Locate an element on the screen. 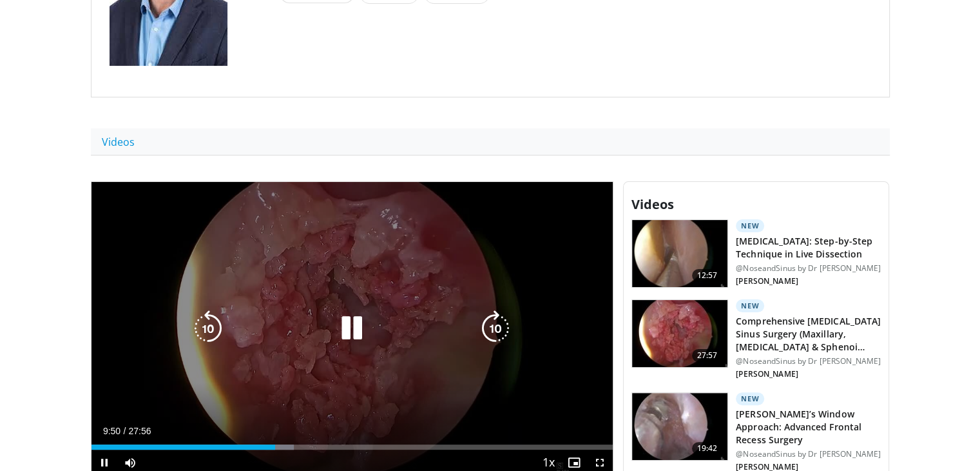 This screenshot has width=980, height=471. img: 4a7bdb36-3b77-455e-8afd-703c08103d5e.150x105_q85_crop-smart_upscale.jpg is located at coordinates (680, 426).